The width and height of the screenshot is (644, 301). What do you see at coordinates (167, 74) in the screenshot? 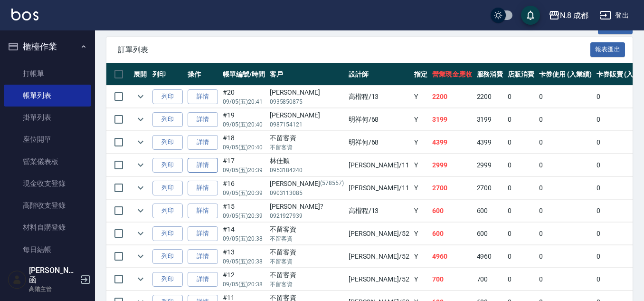
I see `th: 列印` at bounding box center [167, 74].